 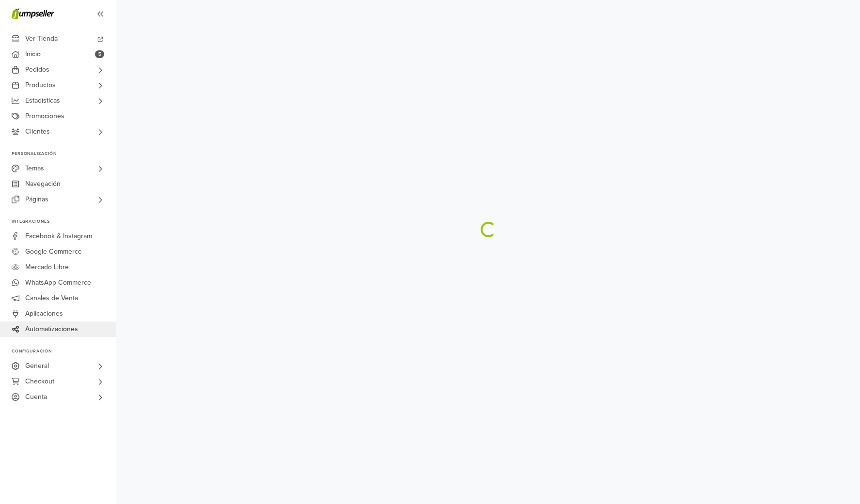 What do you see at coordinates (99, 54) in the screenshot?
I see `span: 5` at bounding box center [99, 54].